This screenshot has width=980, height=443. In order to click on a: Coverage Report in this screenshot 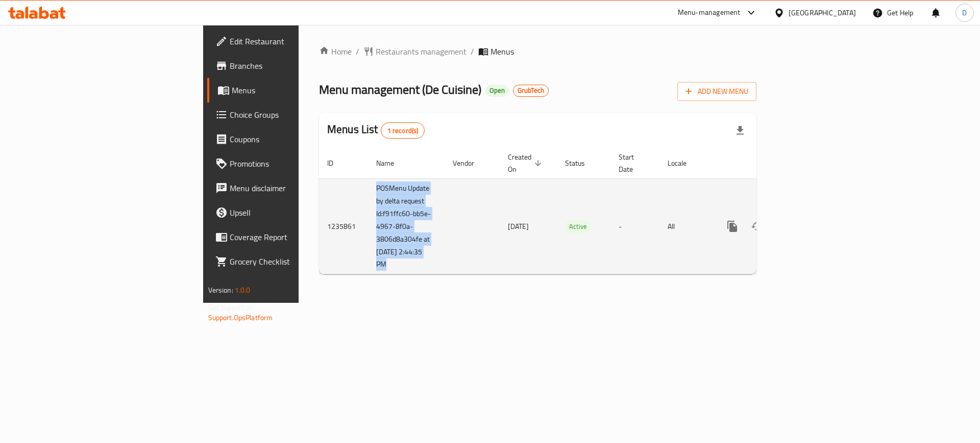, I will do `click(287, 237)`.